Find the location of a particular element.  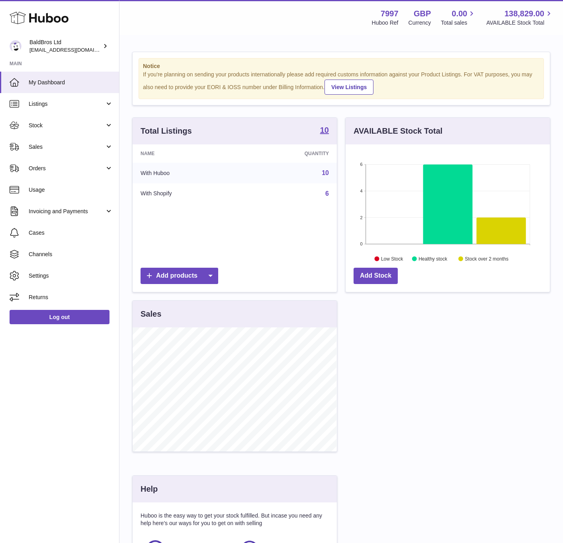

div: Currency is located at coordinates (419, 23).